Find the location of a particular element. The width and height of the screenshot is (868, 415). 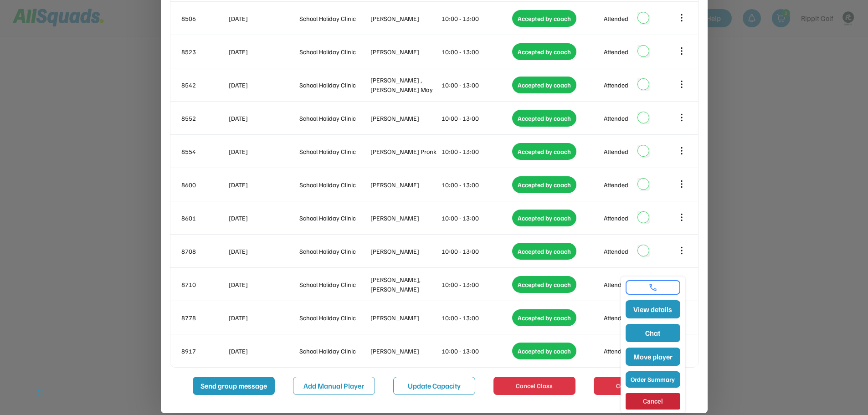

div: 8778 is located at coordinates (204, 318).